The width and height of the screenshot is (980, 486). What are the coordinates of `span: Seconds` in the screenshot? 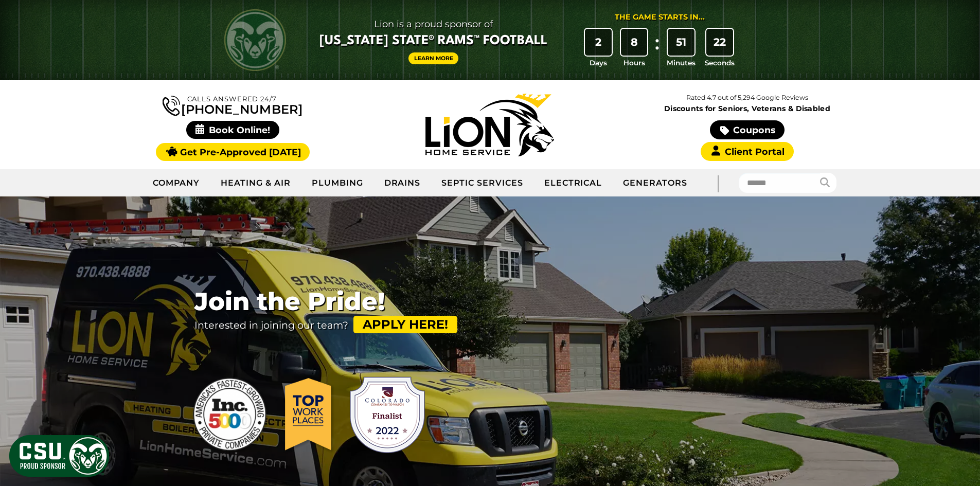 It's located at (720, 62).